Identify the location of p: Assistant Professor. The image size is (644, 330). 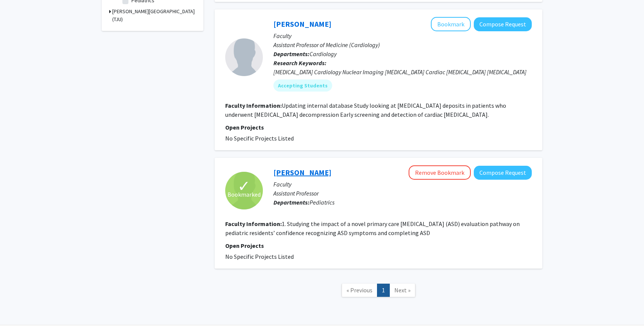
(403, 193).